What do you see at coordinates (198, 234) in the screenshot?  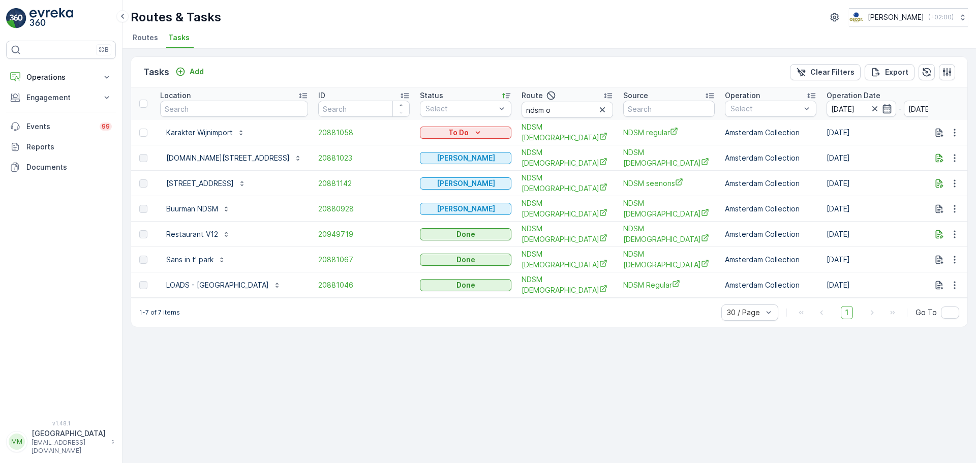 I see `button: Restaurant V12` at bounding box center [198, 234].